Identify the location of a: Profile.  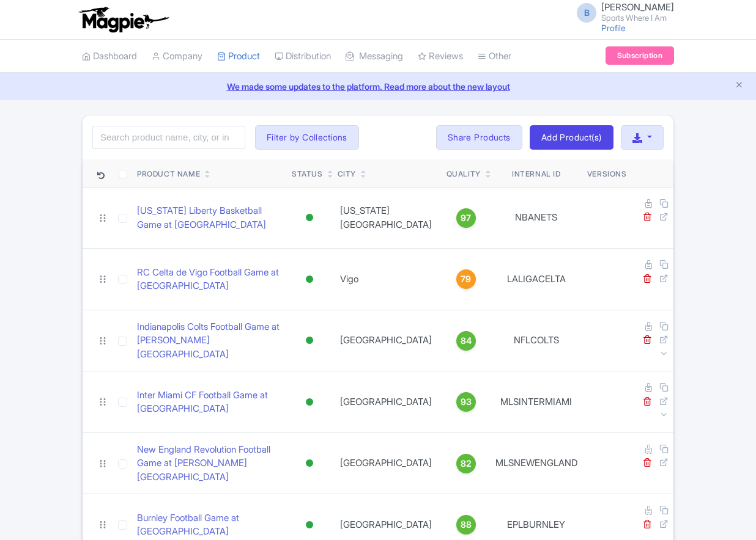
(613, 28).